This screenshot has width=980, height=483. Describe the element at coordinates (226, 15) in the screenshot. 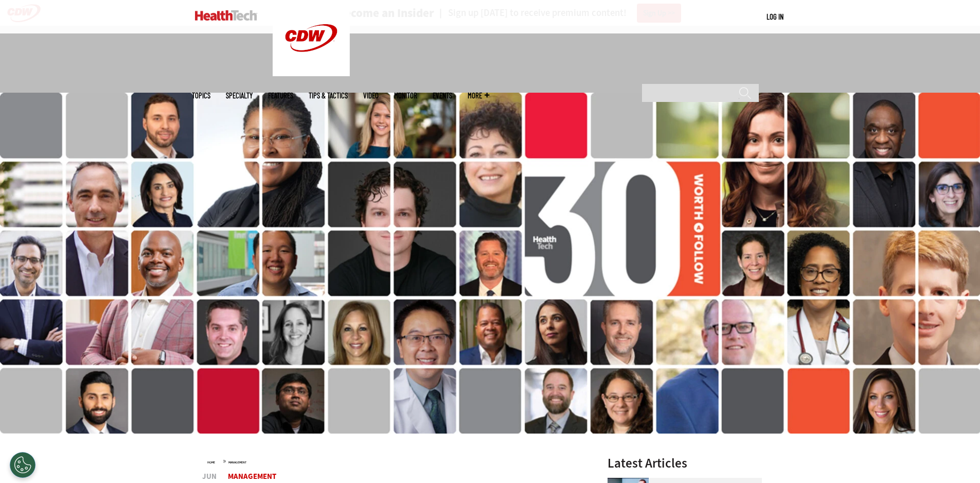

I see `img: Home` at that location.